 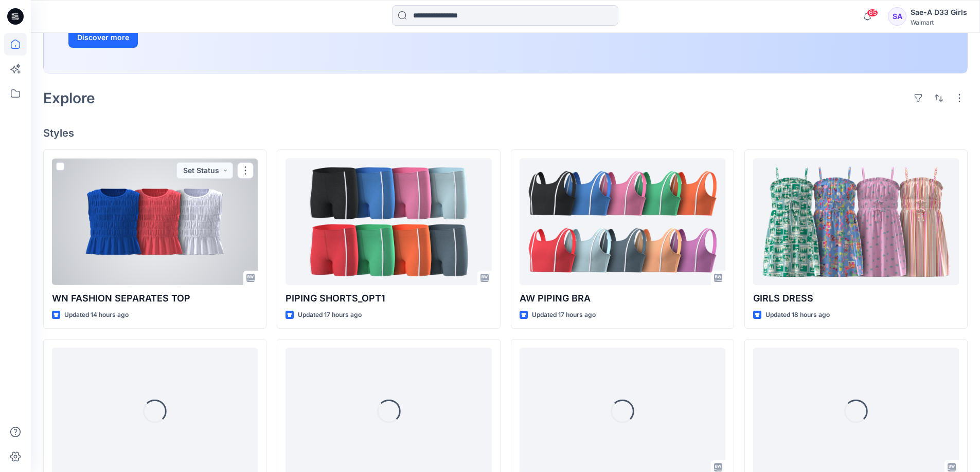 What do you see at coordinates (797, 315) in the screenshot?
I see `p: Updated 18 hours ago` at bounding box center [797, 315].